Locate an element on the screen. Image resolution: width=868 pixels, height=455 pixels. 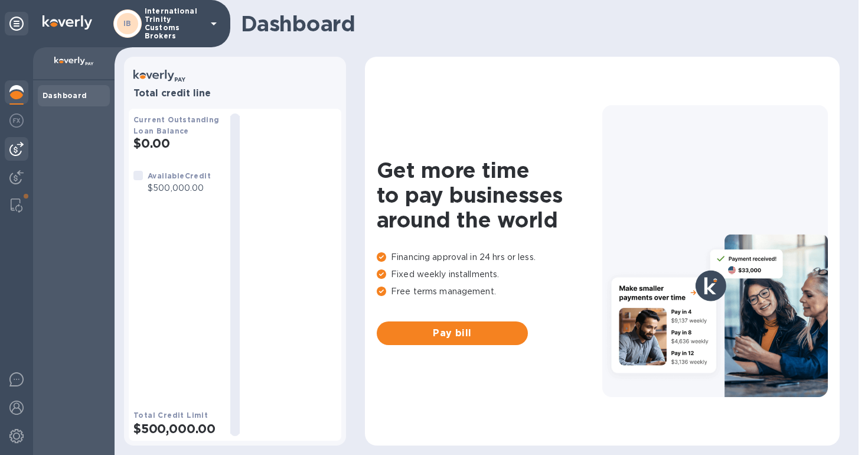
h2: $500,000.00 is located at coordinates (177, 428).